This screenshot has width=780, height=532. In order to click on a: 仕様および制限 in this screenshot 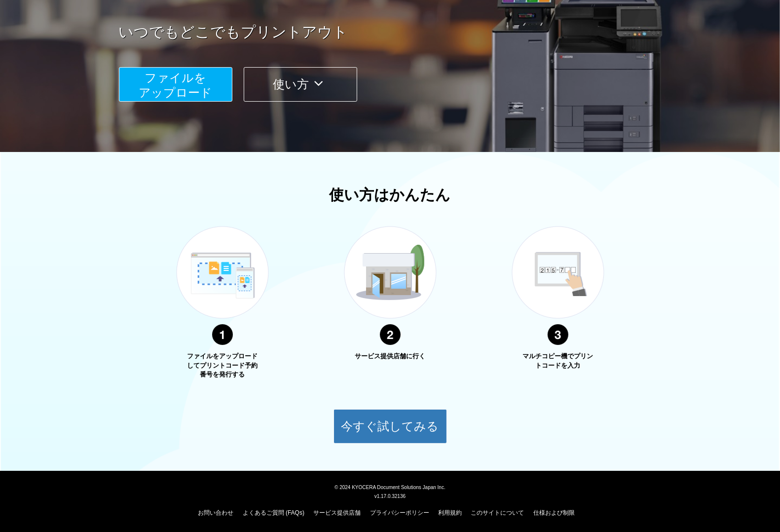, I will do `click(554, 512)`.